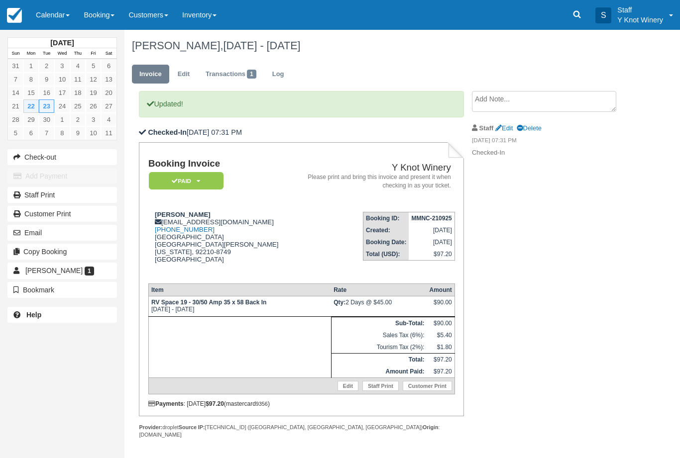  What do you see at coordinates (379, 372) in the screenshot?
I see `th: Amount Paid:` at bounding box center [379, 372].